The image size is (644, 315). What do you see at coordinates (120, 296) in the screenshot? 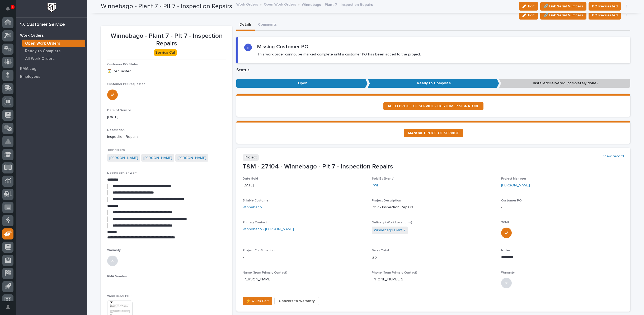
I see `span: Work Order PDF` at bounding box center [120, 296].